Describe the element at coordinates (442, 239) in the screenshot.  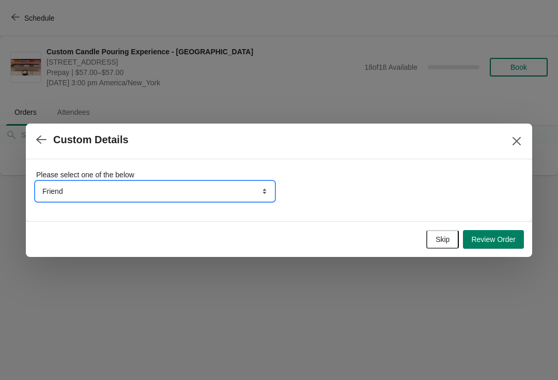
I see `span: Skip` at that location.